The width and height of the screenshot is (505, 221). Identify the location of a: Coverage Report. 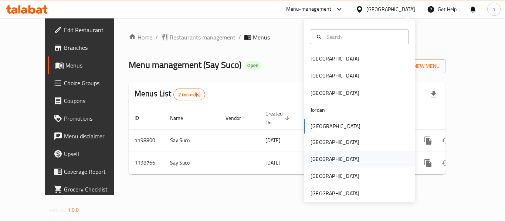
(88, 172).